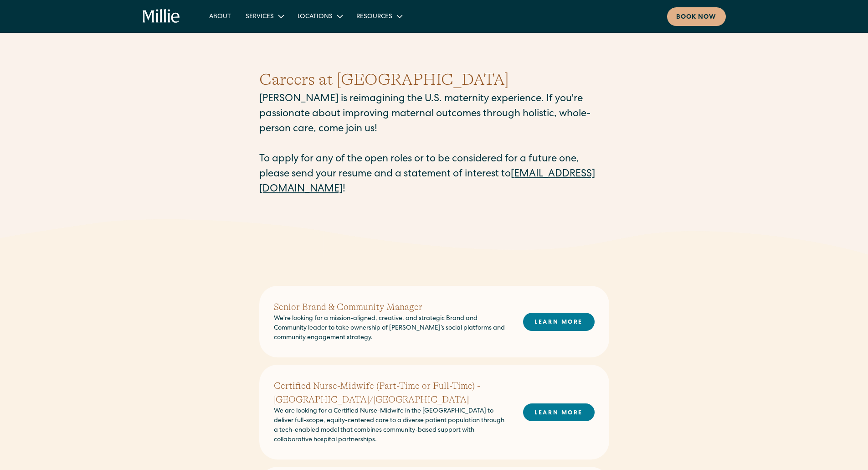 The image size is (868, 470). I want to click on p: We’re looking for a mission-aligned, creative, and strategic Brand and Community leader to take o..., so click(391, 328).